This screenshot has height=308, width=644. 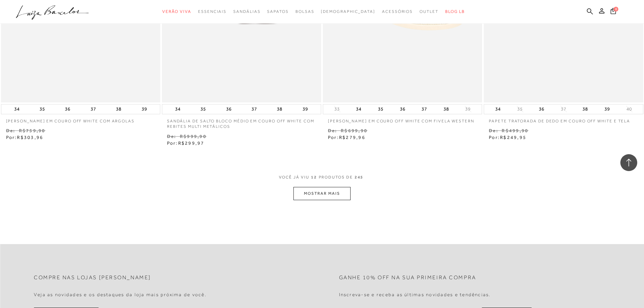 I want to click on p: PAPETE TRATORADA DE DEDO EM COURO OFF WHITE E TELA, so click(x=563, y=119).